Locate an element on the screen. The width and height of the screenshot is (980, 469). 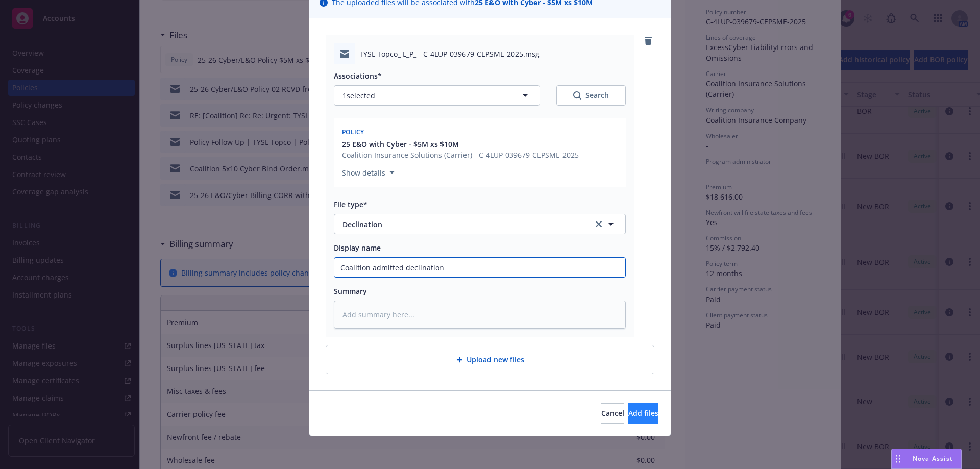
span: 1 selected is located at coordinates (359, 96).